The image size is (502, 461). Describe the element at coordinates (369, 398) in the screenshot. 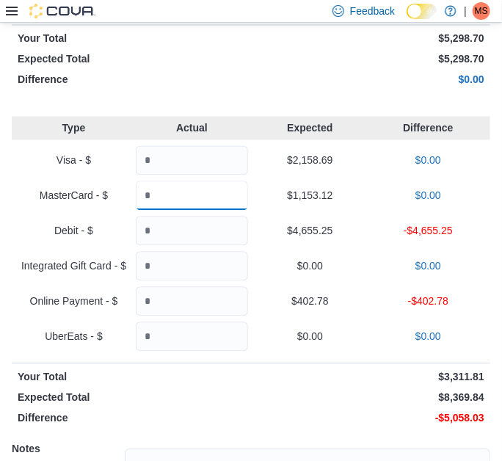

I see `p: $8,369.84` at that location.